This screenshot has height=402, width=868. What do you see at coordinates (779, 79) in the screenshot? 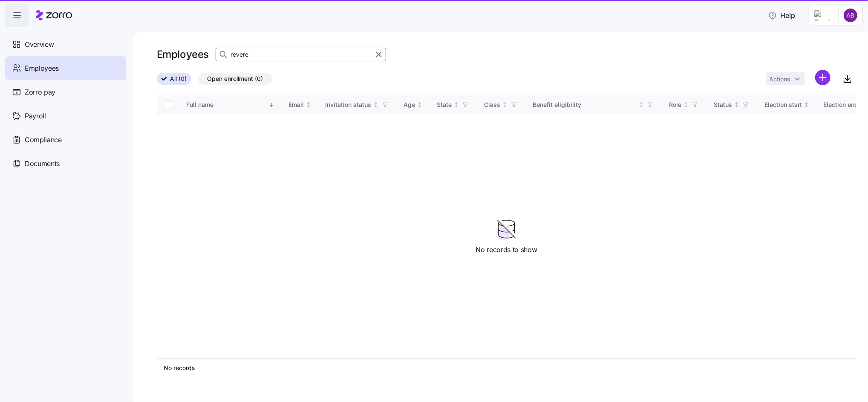
I see `span: Actions` at bounding box center [779, 79].